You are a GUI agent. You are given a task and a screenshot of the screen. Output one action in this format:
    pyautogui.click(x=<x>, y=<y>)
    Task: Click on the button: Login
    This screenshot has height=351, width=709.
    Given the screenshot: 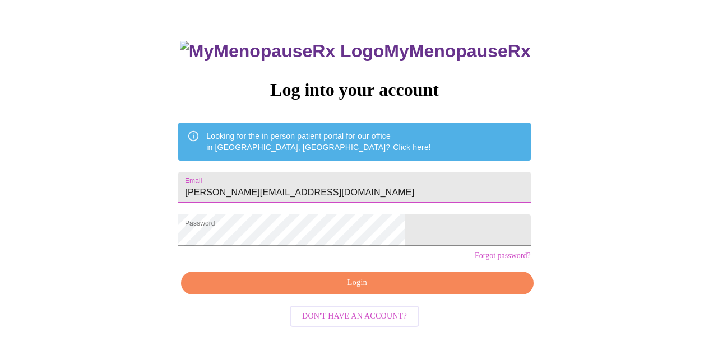 What is the action you would take?
    pyautogui.click(x=357, y=283)
    